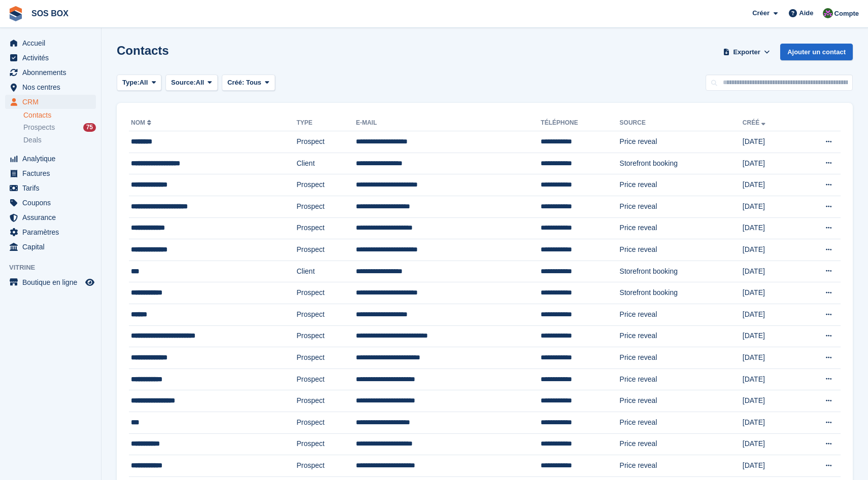  What do you see at coordinates (254, 82) in the screenshot?
I see `span: Tous` at bounding box center [254, 82].